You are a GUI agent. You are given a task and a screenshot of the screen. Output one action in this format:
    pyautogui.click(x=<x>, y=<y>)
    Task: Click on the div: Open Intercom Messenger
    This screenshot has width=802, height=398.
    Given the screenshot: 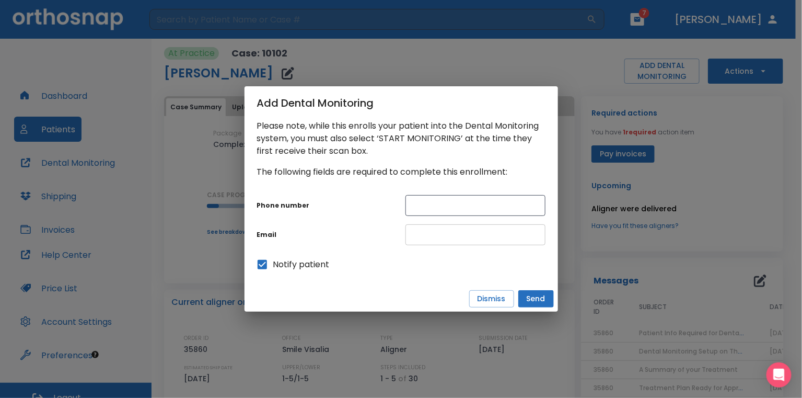 What is the action you would take?
    pyautogui.click(x=779, y=375)
    